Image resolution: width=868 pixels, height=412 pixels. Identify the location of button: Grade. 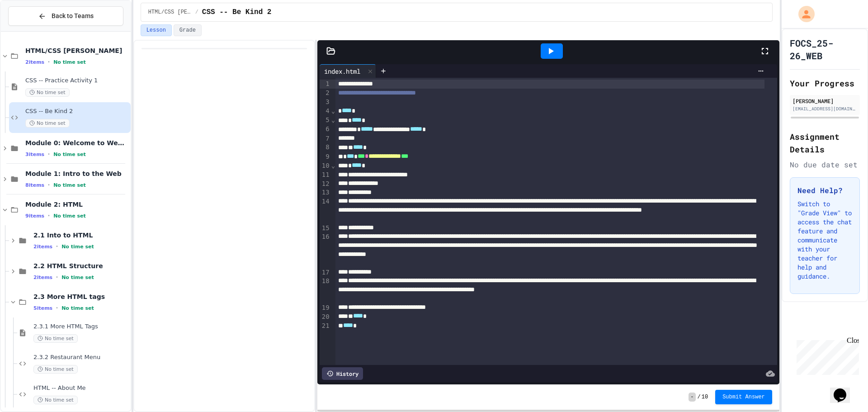
(187, 31).